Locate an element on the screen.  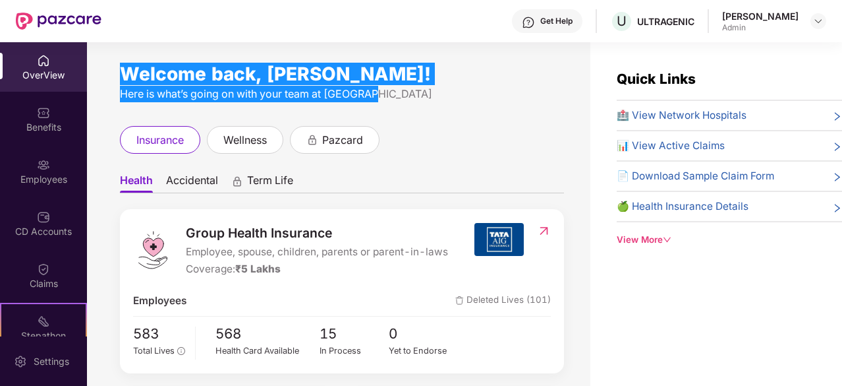
img: svg+xml;base64,PHN2ZyBpZD0iU2V0dGluZy0yMHgyMCIgeG1sbnM9Imh0dHA6Ly93d3cudzMub3JnLzIwMDAvc3ZnIiB3aW... is located at coordinates (20, 361).